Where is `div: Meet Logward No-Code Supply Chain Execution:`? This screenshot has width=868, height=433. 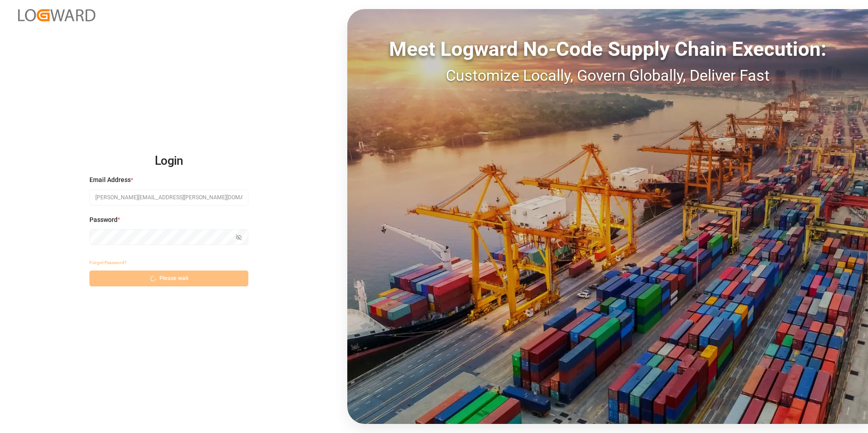
div: Meet Logward No-Code Supply Chain Execution: is located at coordinates (607, 49).